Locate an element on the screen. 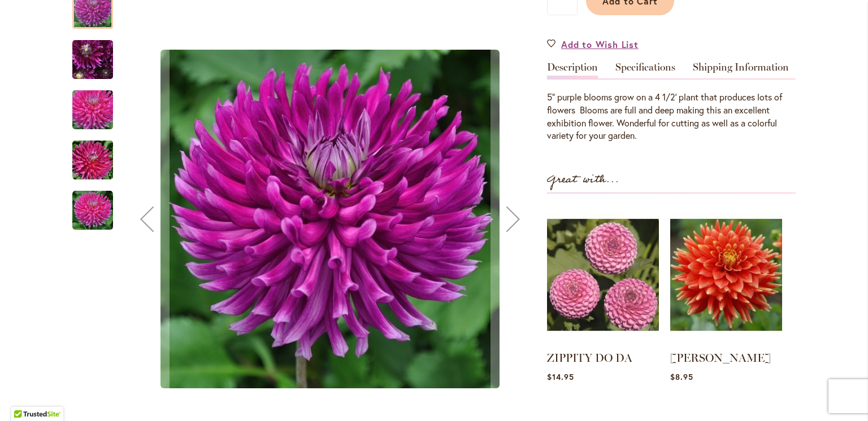 Image resolution: width=868 pixels, height=421 pixels. span: $8.95 is located at coordinates (682, 377).